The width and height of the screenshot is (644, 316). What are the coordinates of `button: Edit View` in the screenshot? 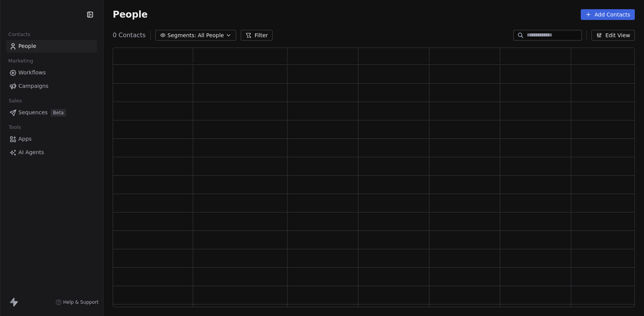 It's located at (614, 35).